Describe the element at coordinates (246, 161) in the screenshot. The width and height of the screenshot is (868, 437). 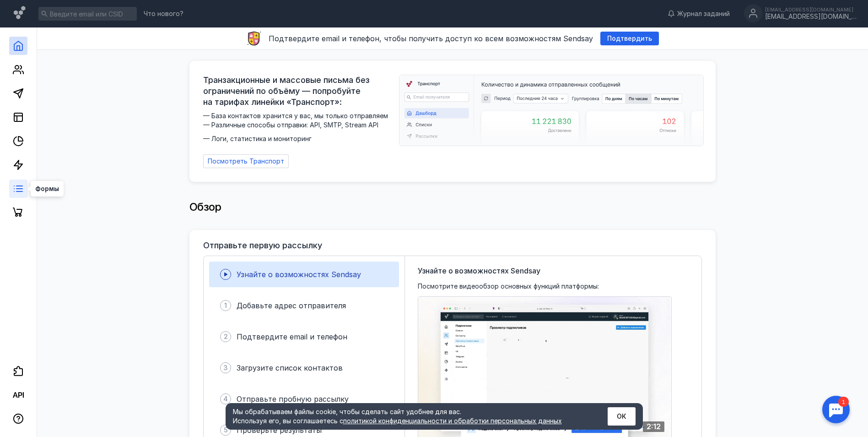
I see `a: Посмотреть Транспорт` at that location.